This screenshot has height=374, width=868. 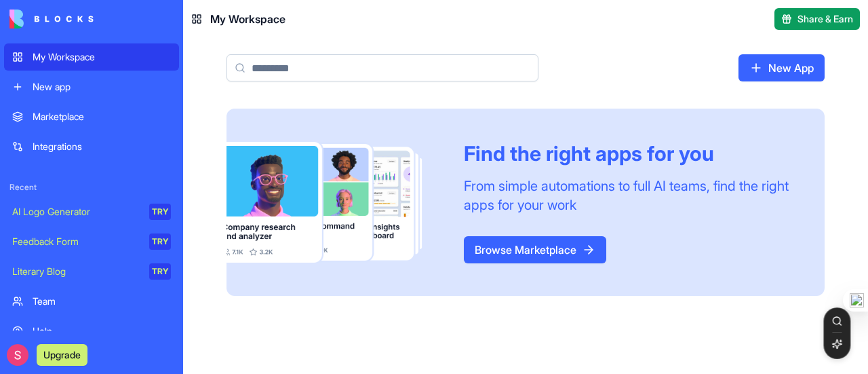 I want to click on div: AI Logo Generator, so click(x=76, y=212).